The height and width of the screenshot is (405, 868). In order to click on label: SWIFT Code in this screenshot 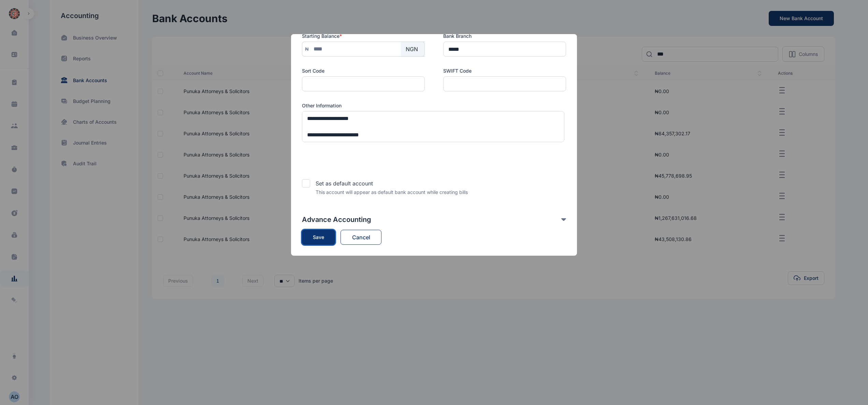, I will do `click(505, 71)`.